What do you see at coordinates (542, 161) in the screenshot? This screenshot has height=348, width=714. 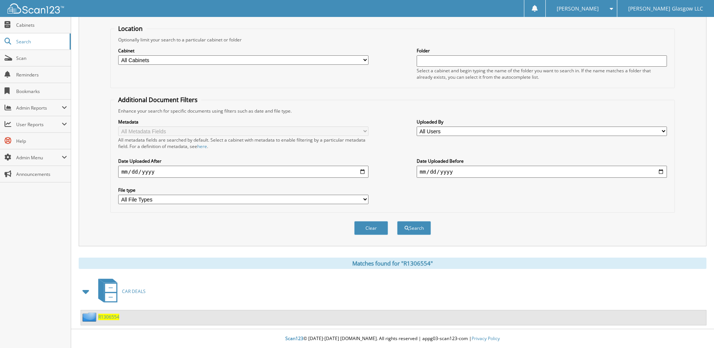 I see `label: Date Uploaded Before` at bounding box center [542, 161].